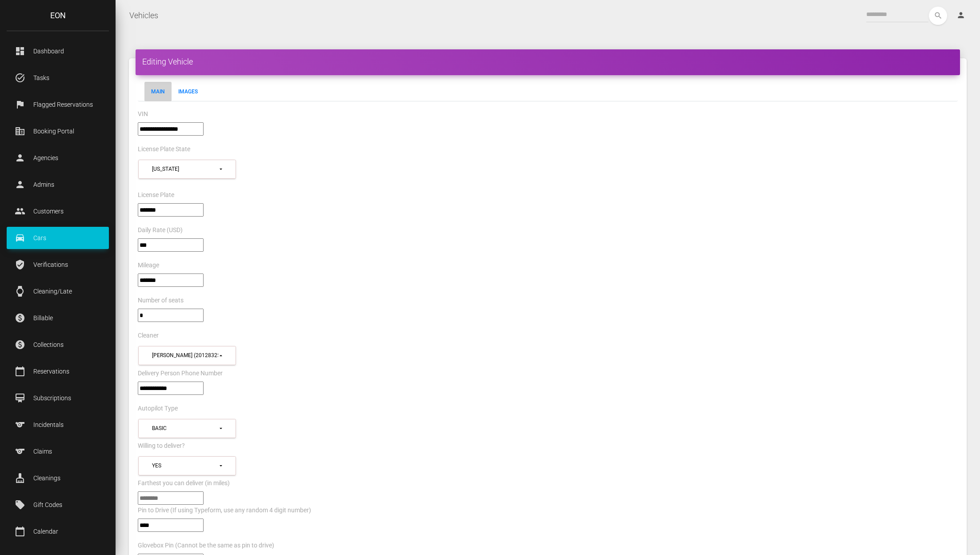 The image size is (980, 555). Describe the element at coordinates (58, 478) in the screenshot. I see `p: Cleanings` at that location.